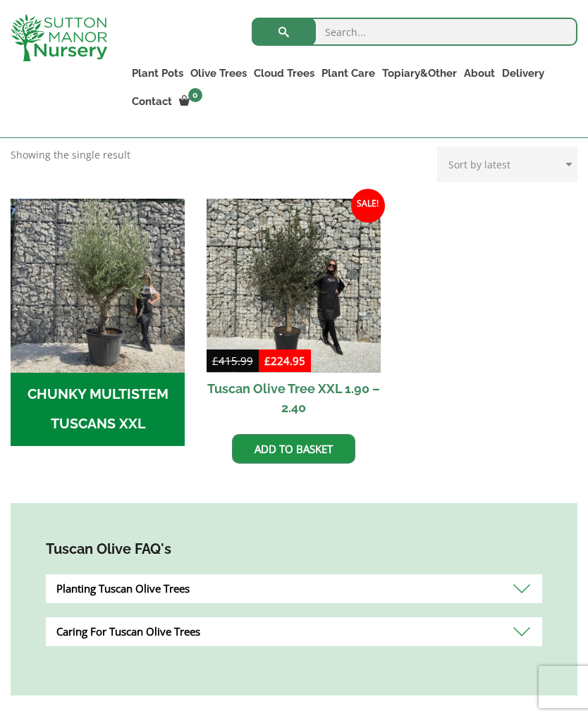  Describe the element at coordinates (368, 206) in the screenshot. I see `span: Sale!` at that location.